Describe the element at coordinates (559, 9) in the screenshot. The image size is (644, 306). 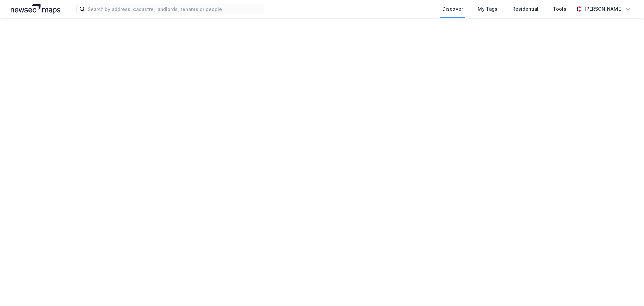
I see `div: Tools` at that location.